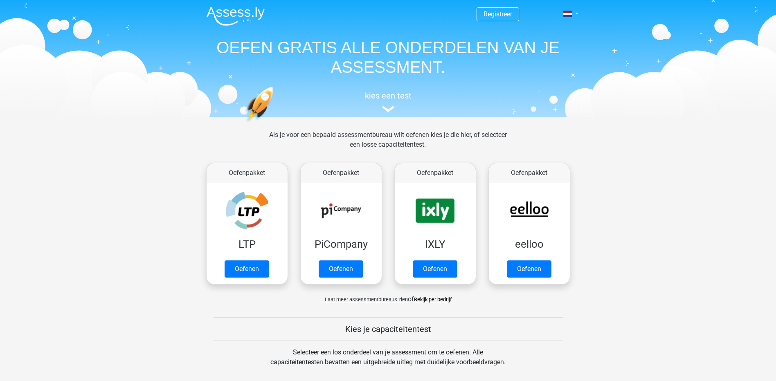  What do you see at coordinates (388, 296) in the screenshot?
I see `div: of` at bounding box center [388, 296].